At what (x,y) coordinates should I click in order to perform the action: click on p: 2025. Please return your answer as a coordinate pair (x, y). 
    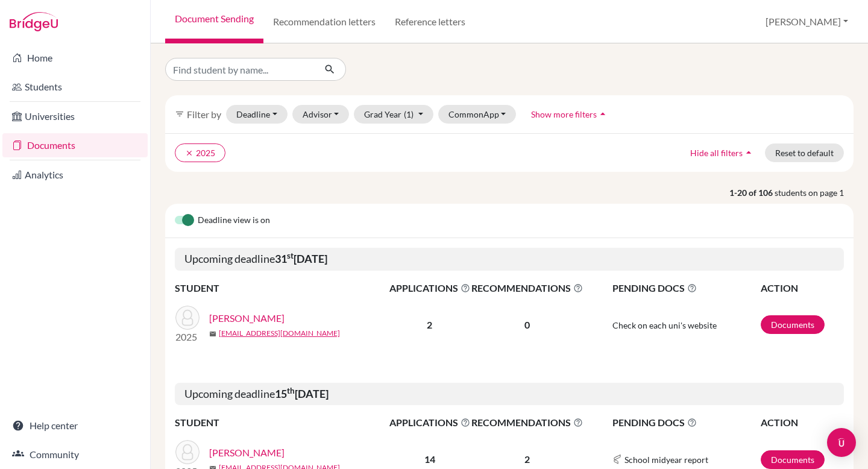
    Looking at the image, I should click on (188, 337).